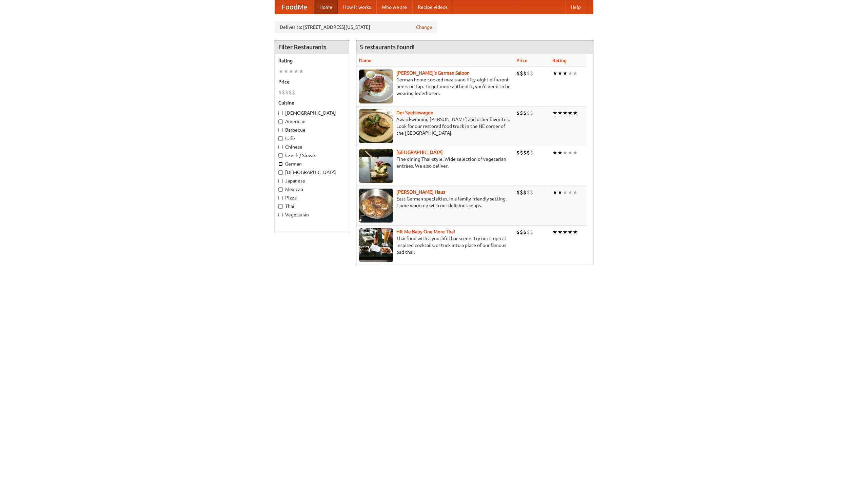  I want to click on h5: Rating, so click(312, 61).